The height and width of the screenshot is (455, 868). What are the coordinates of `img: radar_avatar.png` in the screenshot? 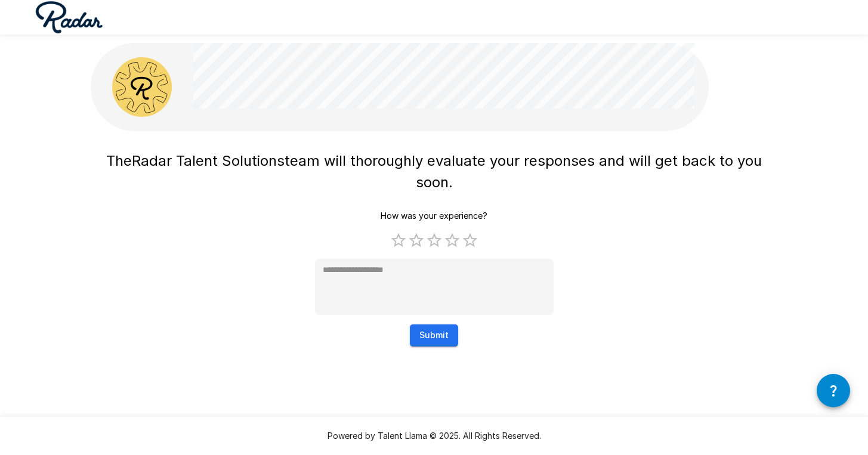 It's located at (142, 87).